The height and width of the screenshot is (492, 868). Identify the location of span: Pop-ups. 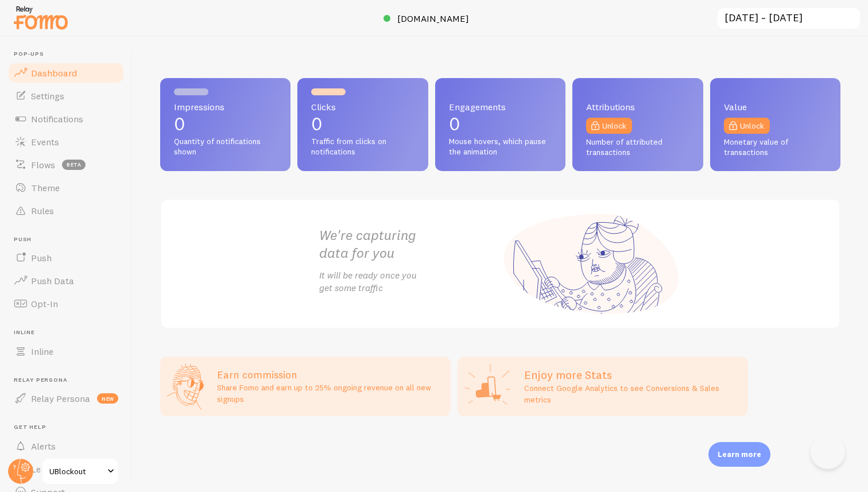
(70, 54).